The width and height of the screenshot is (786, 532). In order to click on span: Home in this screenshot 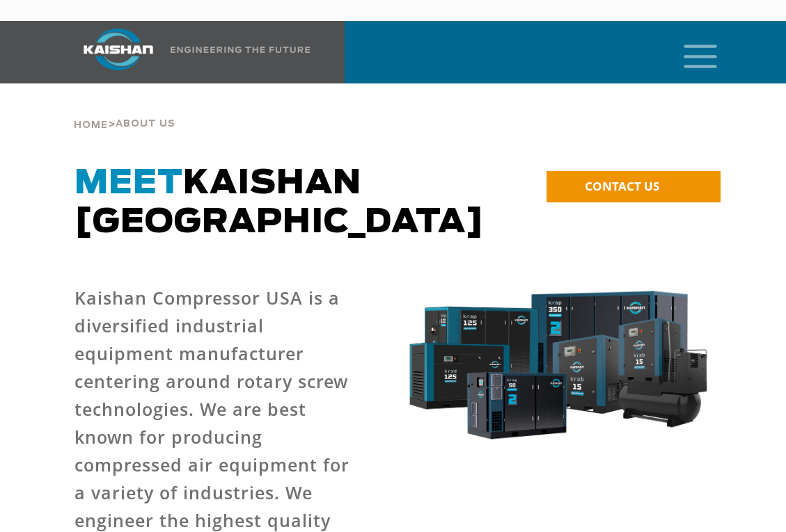, I will do `click(91, 125)`.